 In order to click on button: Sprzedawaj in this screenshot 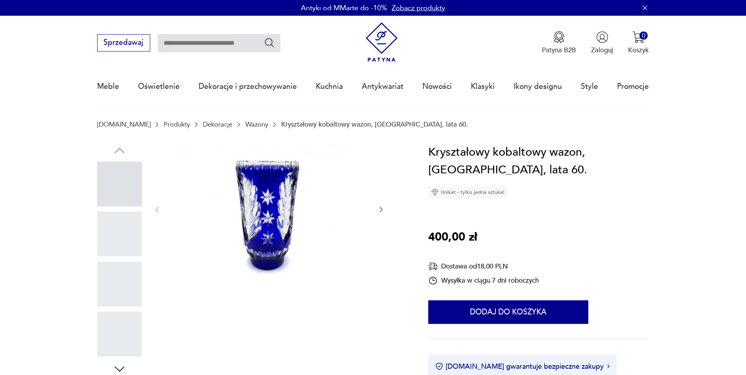, I will do `click(124, 43)`.